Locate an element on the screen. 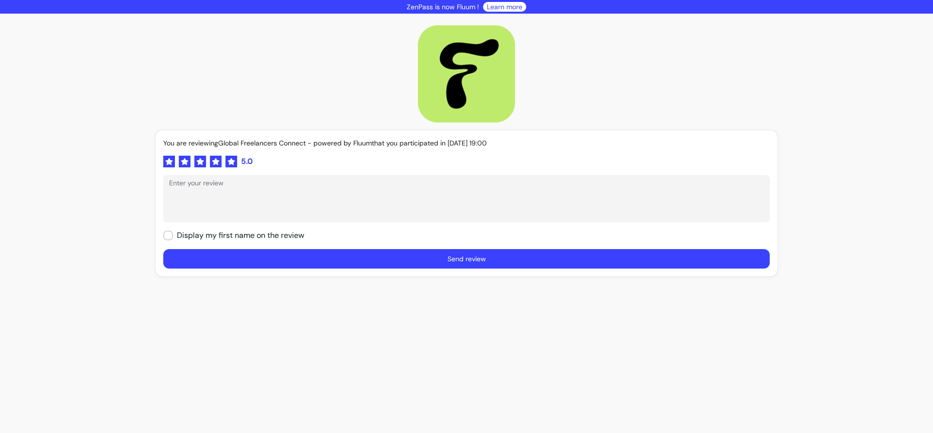 Image resolution: width=933 pixels, height=433 pixels. span: 5.0 is located at coordinates (247, 161).